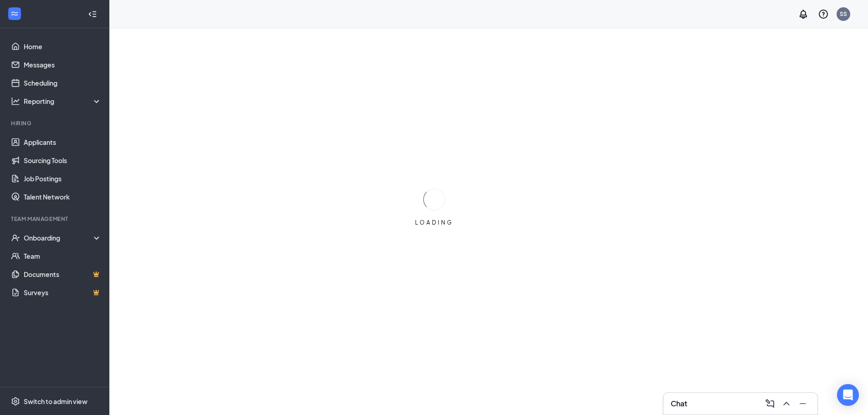  I want to click on button: Minimize, so click(803, 403).